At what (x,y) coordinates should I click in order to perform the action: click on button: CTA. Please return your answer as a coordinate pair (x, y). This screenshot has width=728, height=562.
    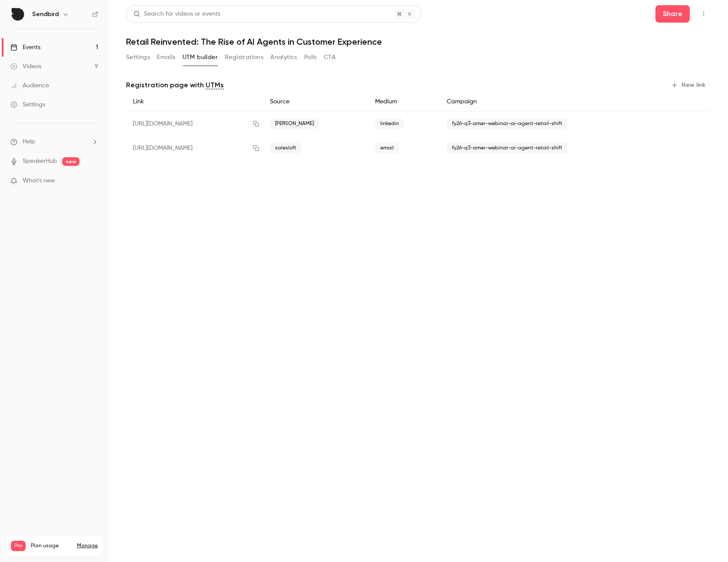
    Looking at the image, I should click on (330, 57).